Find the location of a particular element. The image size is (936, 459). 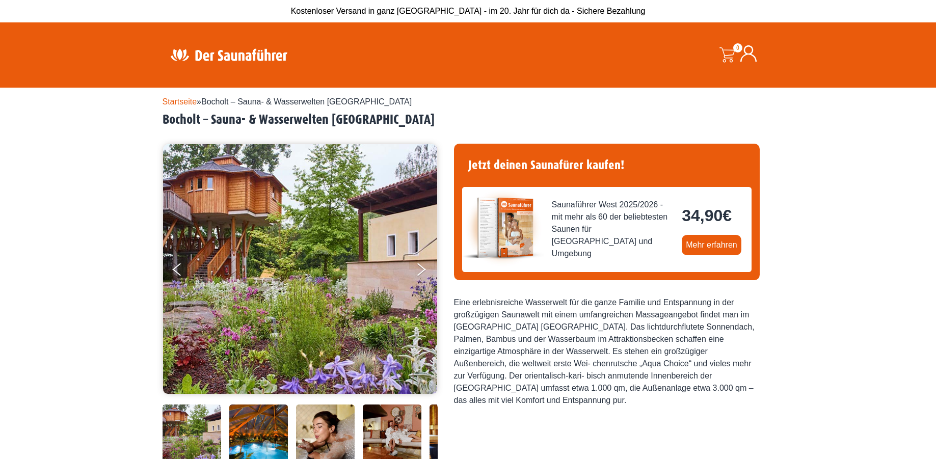

button: Next is located at coordinates (428, 272).